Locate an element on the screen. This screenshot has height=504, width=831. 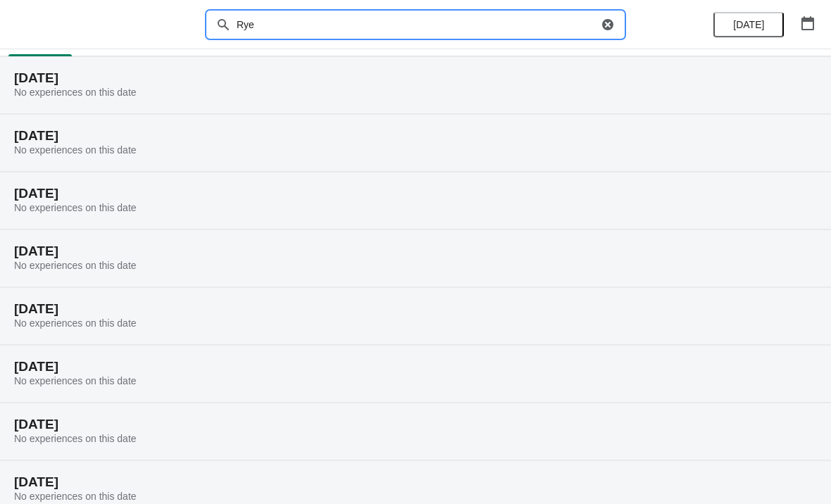
button: Clear is located at coordinates (608, 24).